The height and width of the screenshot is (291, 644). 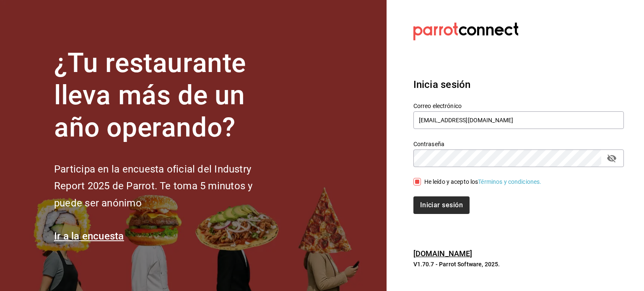 I want to click on p: V1.70.7 - Parrot Software, 2025., so click(x=519, y=264).